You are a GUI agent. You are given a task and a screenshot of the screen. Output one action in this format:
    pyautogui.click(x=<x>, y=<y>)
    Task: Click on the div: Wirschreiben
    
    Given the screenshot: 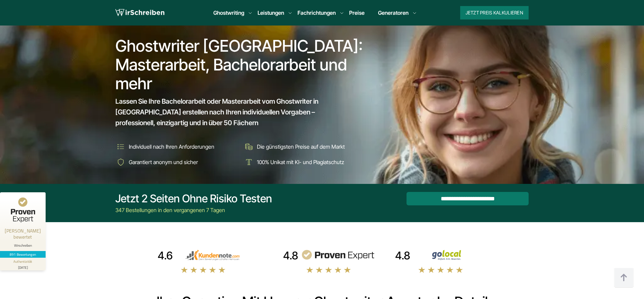 What is the action you would take?
    pyautogui.click(x=23, y=245)
    